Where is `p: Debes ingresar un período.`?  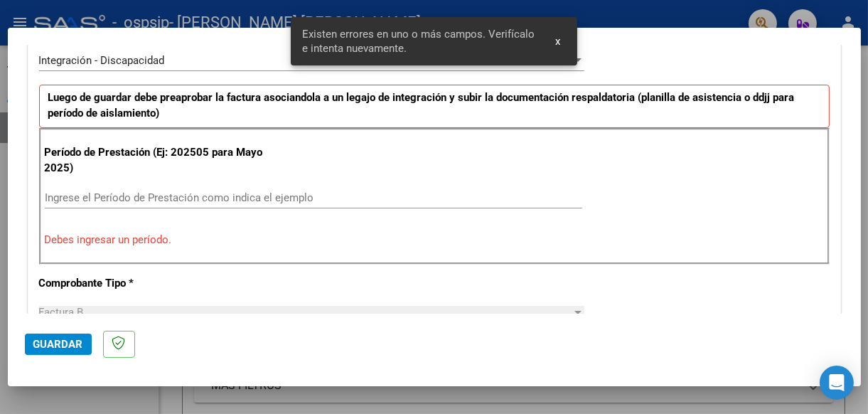
p: Debes ingresar un período. is located at coordinates (434, 240).